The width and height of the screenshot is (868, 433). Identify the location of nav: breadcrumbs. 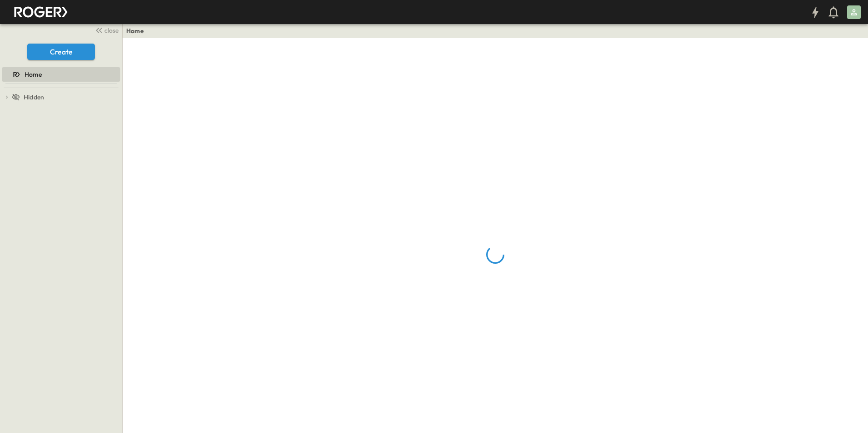
(137, 31).